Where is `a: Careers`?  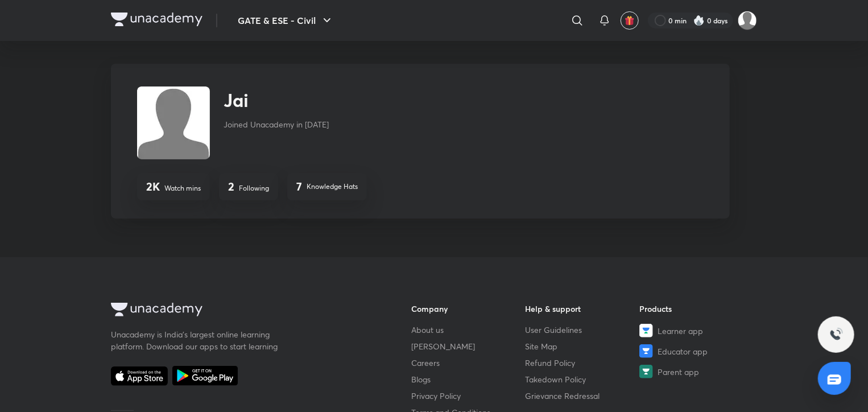
a: Careers is located at coordinates (468, 363).